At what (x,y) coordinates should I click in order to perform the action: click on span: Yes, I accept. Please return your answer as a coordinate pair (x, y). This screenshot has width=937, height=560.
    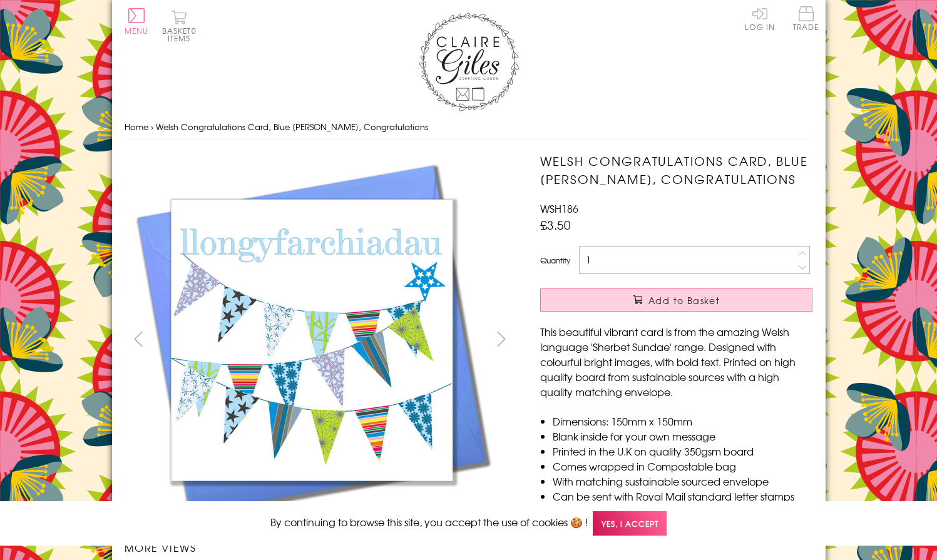
    Looking at the image, I should click on (629, 523).